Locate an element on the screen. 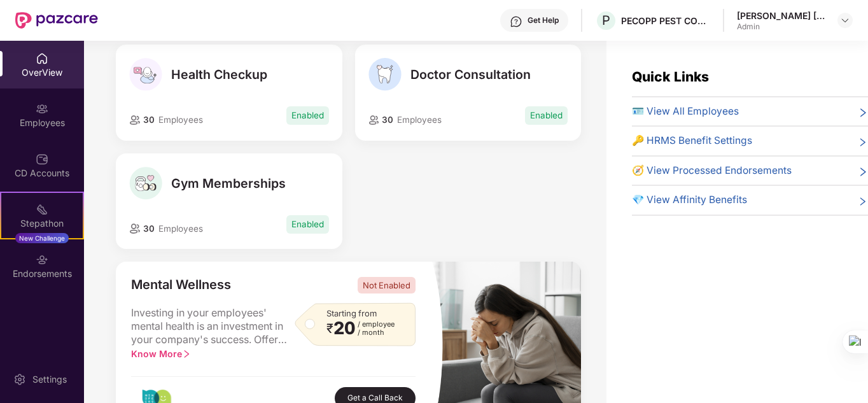  div: Get Help is located at coordinates (543, 20).